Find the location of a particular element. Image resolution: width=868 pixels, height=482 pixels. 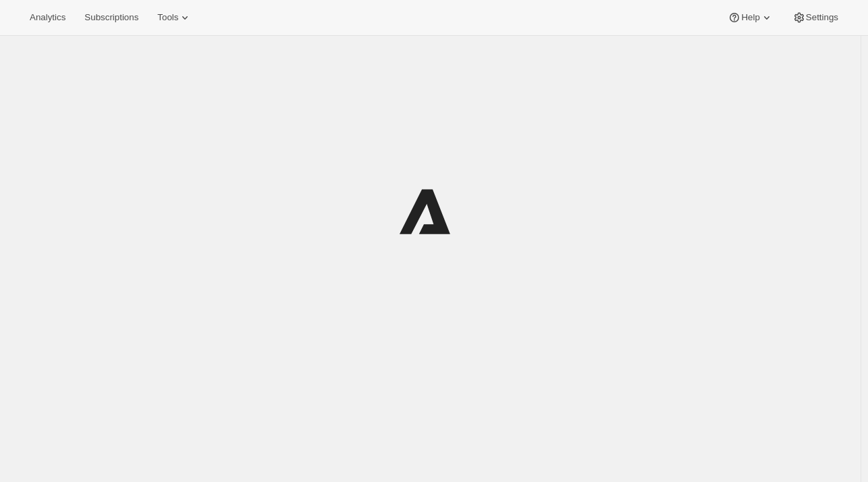

span: Subscriptions is located at coordinates (112, 17).